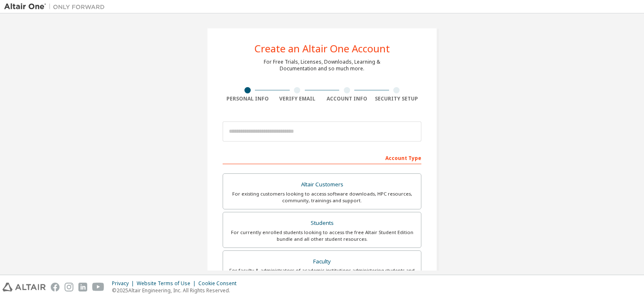 The width and height of the screenshot is (644, 299). What do you see at coordinates (322, 236) in the screenshot?
I see `div: For currently enrolled students looking to access the free Altair Student Edition bundle and all ...` at bounding box center [322, 236].